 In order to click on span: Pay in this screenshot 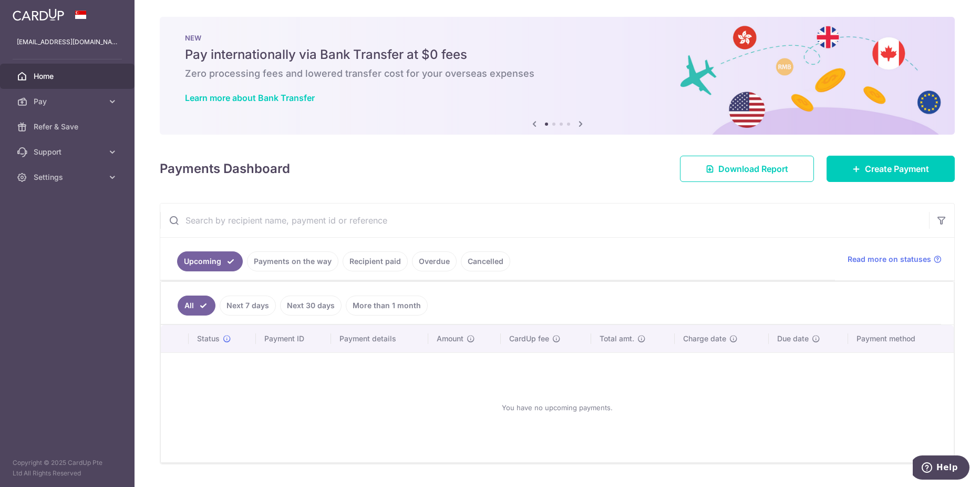, I will do `click(69, 101)`.